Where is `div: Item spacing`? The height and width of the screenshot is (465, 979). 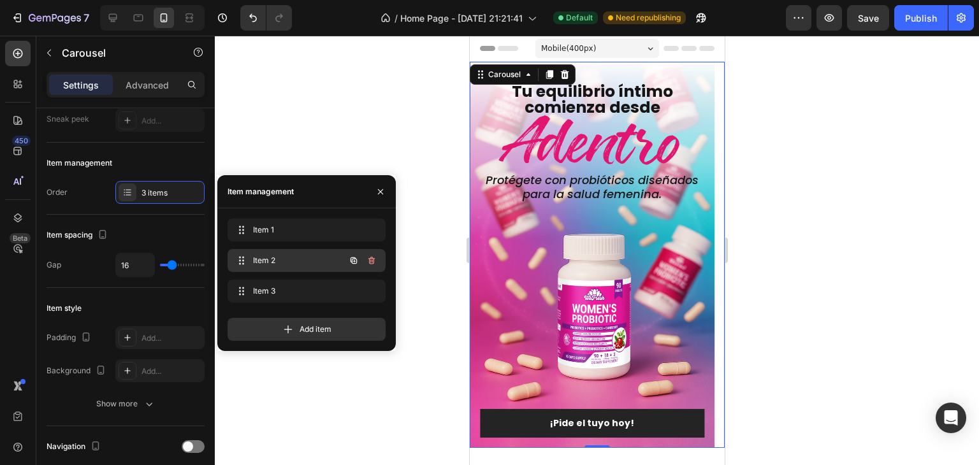 div: Item spacing is located at coordinates (78, 235).